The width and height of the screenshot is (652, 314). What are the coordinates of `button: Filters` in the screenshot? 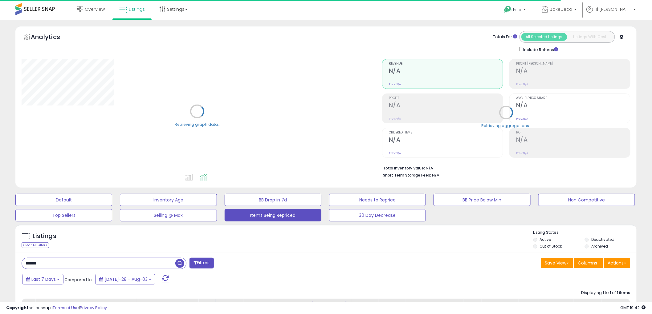 It's located at (201, 263).